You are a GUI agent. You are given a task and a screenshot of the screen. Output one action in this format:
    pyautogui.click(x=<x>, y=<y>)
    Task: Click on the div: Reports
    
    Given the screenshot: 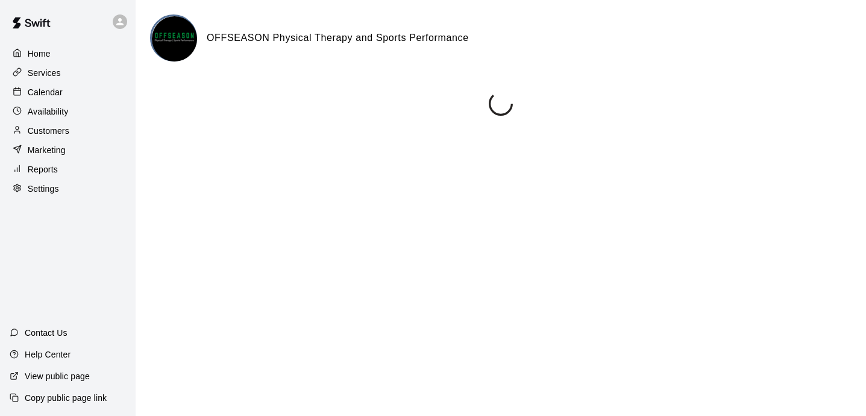 What is the action you would take?
    pyautogui.click(x=67, y=169)
    